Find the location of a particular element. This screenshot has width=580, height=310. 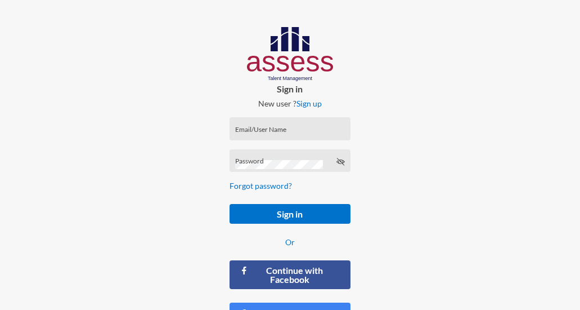

p: New user ? is located at coordinates (290, 103).